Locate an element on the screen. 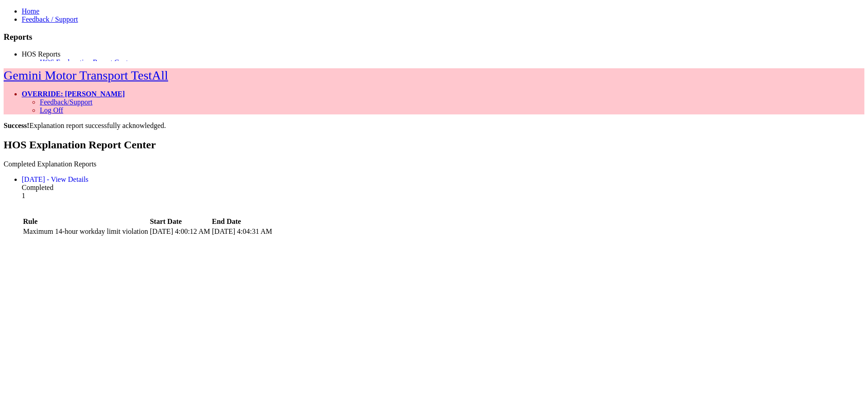  a: Feedback/Support is located at coordinates (66, 102).